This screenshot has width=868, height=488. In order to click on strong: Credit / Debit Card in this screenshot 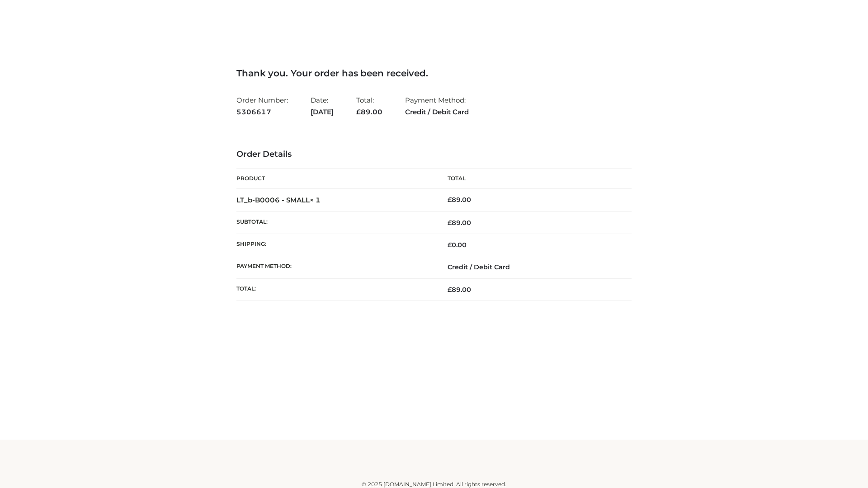, I will do `click(437, 112)`.